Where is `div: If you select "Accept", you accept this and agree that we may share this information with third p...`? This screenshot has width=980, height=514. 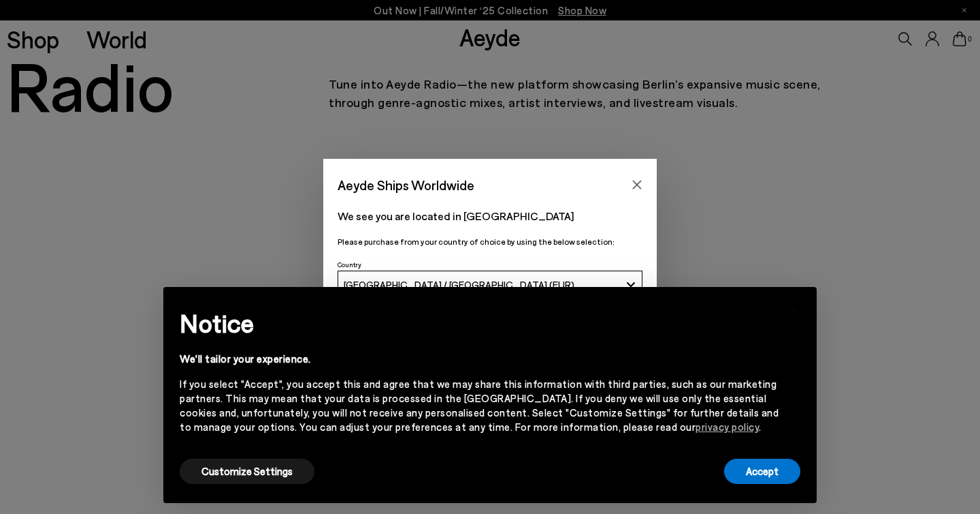
div: If you select "Accept", you accept this and agree that we may share this information with third p... is located at coordinates (480, 405).